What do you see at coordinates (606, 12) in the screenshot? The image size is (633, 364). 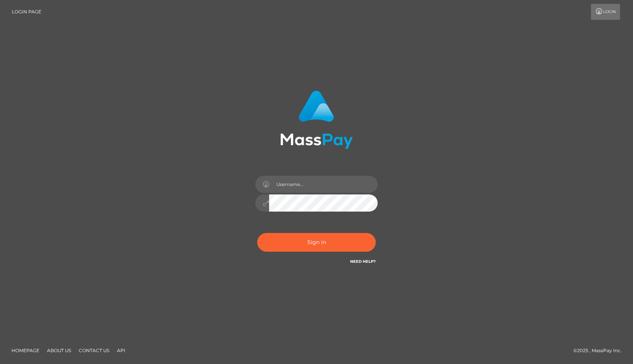 I see `a: Login` at bounding box center [606, 12].